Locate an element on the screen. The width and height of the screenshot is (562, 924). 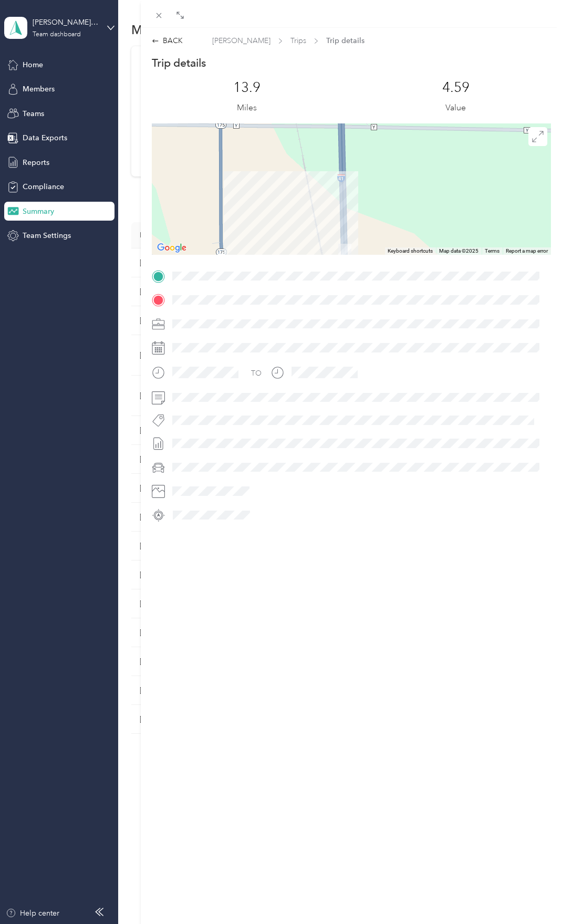
p: Trip details is located at coordinates (178, 63).